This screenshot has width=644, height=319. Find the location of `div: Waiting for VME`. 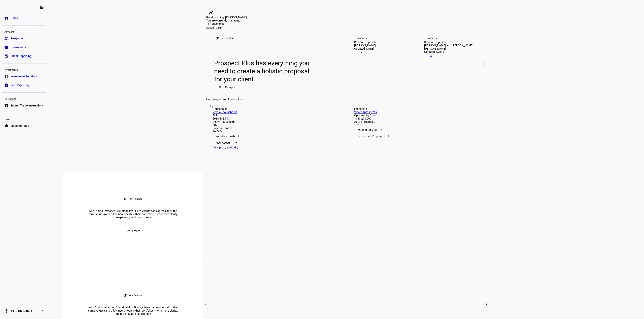

div: Waiting for VME is located at coordinates (417, 130).